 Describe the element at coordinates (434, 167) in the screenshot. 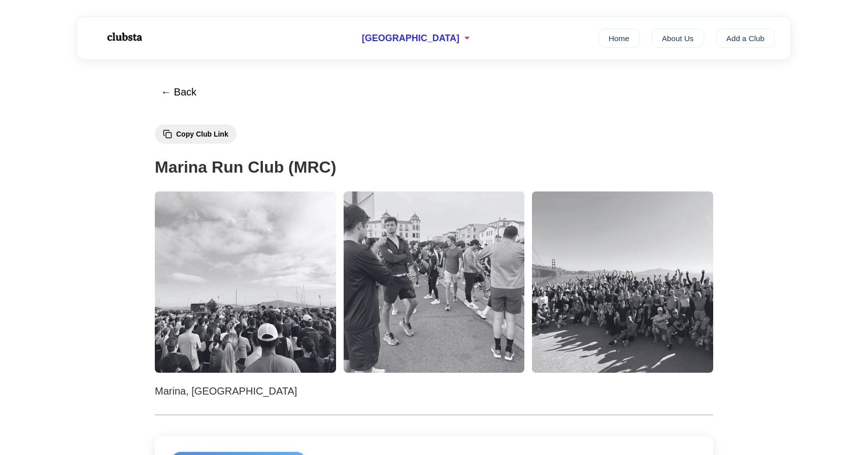

I see `h1: Marina Run Club (MRC)` at that location.